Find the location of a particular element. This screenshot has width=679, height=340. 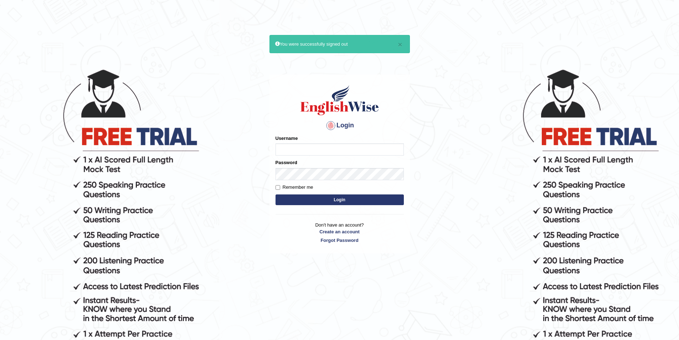

label: Remember me is located at coordinates (295, 187).